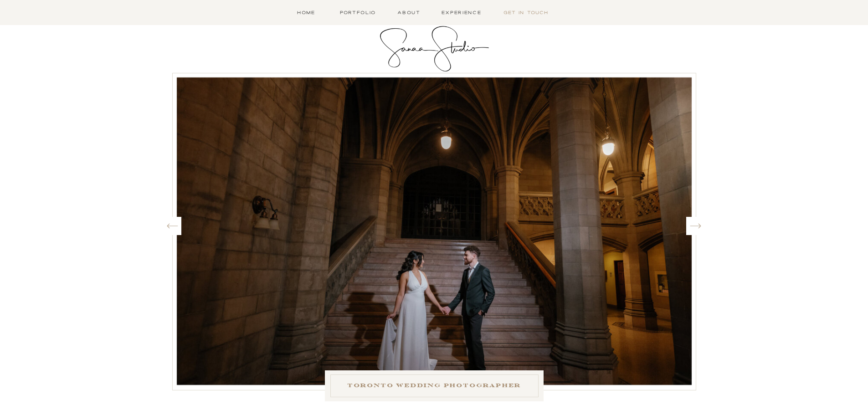 Image resolution: width=868 pixels, height=415 pixels. What do you see at coordinates (462, 12) in the screenshot?
I see `a: Experience` at bounding box center [462, 12].